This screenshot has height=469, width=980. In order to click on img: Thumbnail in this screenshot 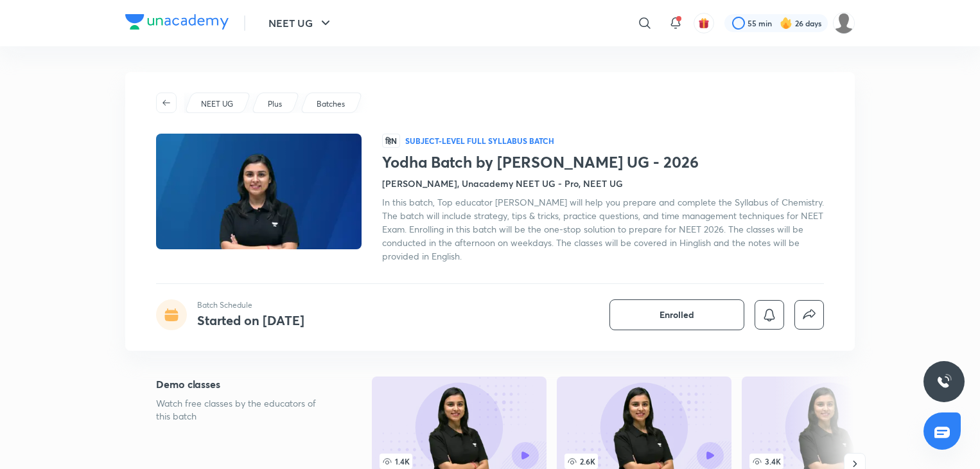, I will do `click(259, 192)`.